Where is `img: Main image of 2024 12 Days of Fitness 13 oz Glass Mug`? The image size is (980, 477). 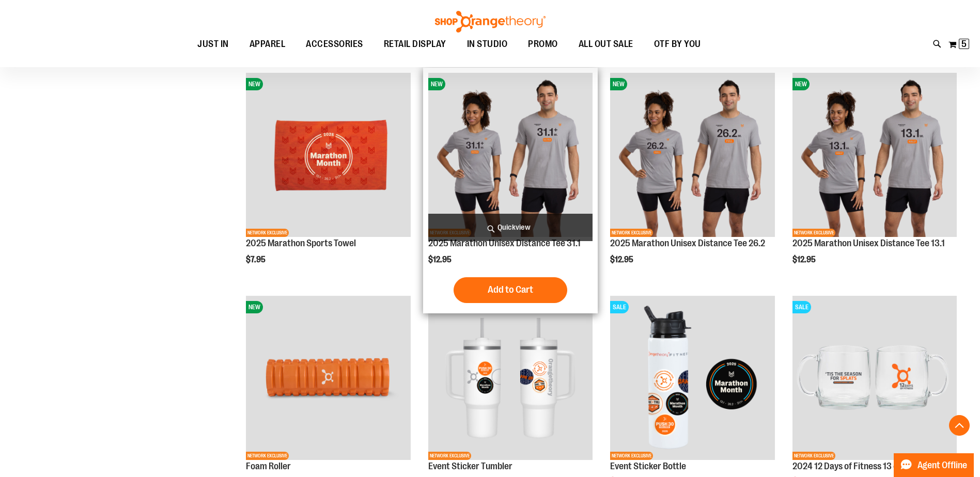
img: Main image of 2024 12 Days of Fitness 13 oz Glass Mug is located at coordinates (875, 378).